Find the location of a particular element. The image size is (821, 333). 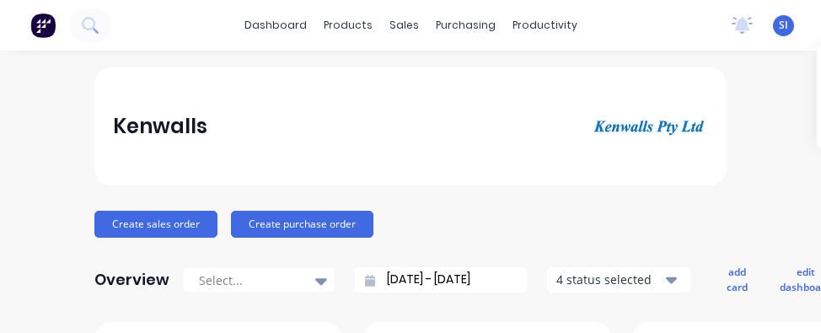

div: Kenwalls is located at coordinates (160, 126).